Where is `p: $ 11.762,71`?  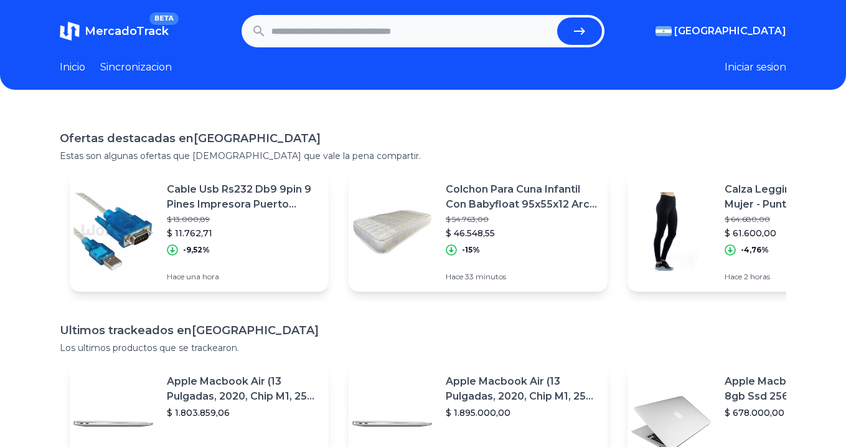
p: $ 11.762,71 is located at coordinates (243, 233).